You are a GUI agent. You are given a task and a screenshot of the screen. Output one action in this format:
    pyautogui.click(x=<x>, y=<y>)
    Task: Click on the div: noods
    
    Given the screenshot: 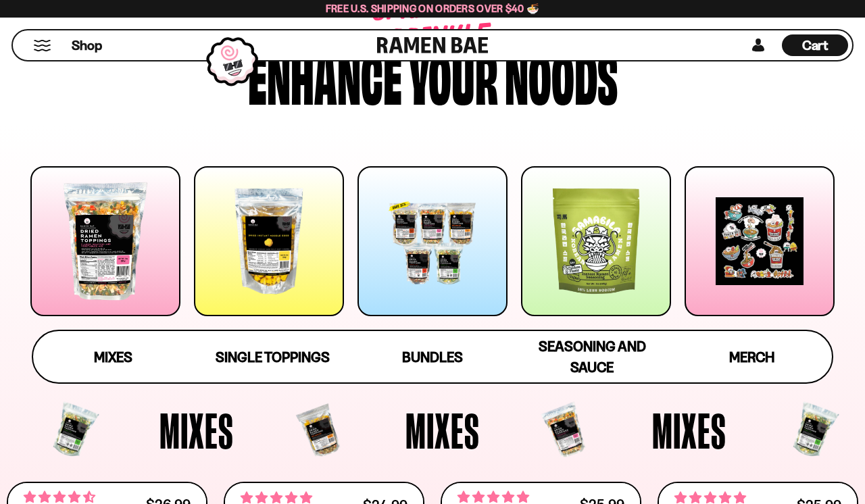 What is the action you would take?
    pyautogui.click(x=561, y=75)
    